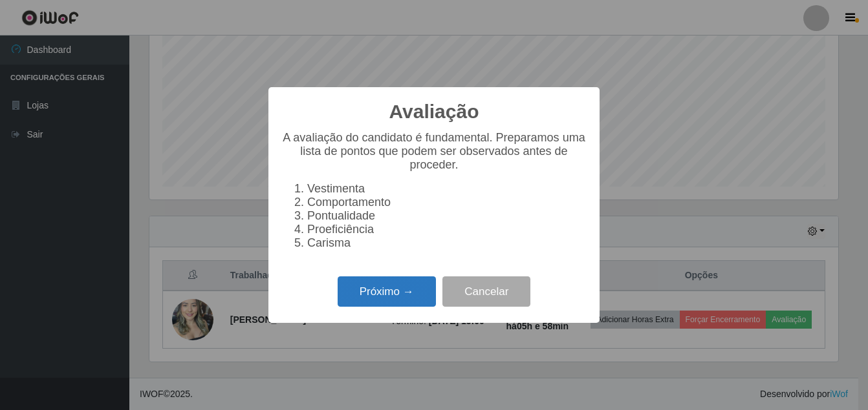 The image size is (868, 410). Describe the element at coordinates (447, 243) in the screenshot. I see `li: Carisma` at that location.